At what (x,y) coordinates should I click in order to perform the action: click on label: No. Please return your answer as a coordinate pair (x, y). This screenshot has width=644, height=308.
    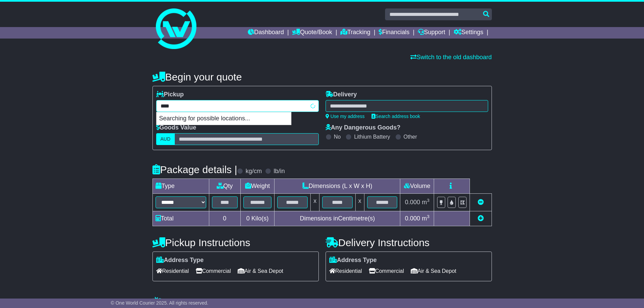
    Looking at the image, I should click on (337, 137).